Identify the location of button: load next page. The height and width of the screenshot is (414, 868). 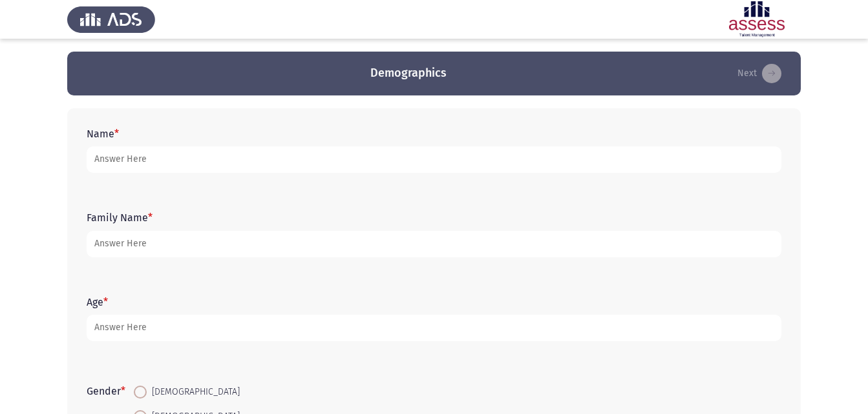
(760, 74).